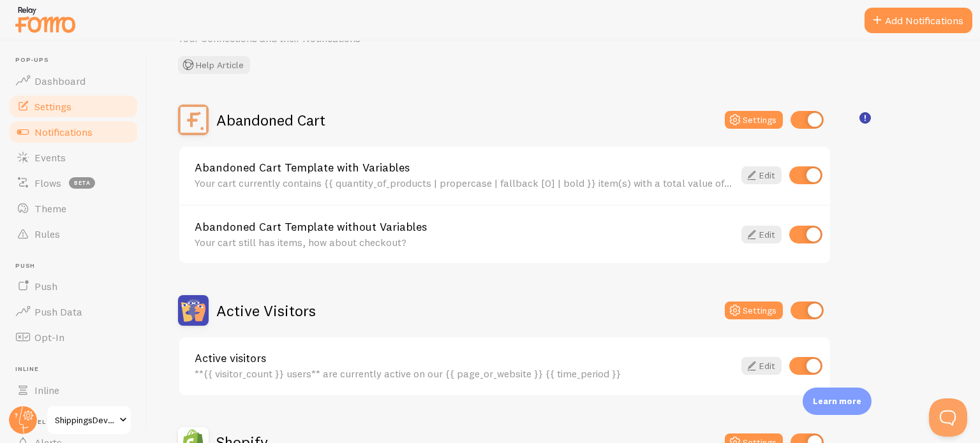  Describe the element at coordinates (194, 120) in the screenshot. I see `img: Abandoned Cart` at that location.